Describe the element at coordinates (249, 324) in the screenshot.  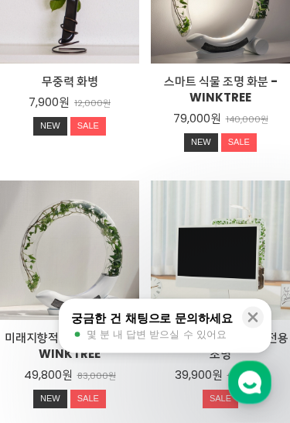
I see `span: 설정` at that location.